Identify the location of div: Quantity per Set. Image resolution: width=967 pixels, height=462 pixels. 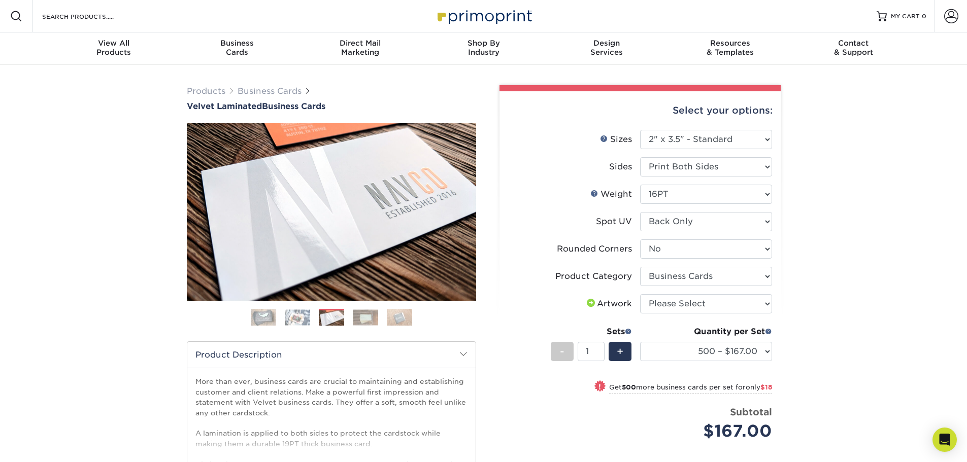
(706, 332).